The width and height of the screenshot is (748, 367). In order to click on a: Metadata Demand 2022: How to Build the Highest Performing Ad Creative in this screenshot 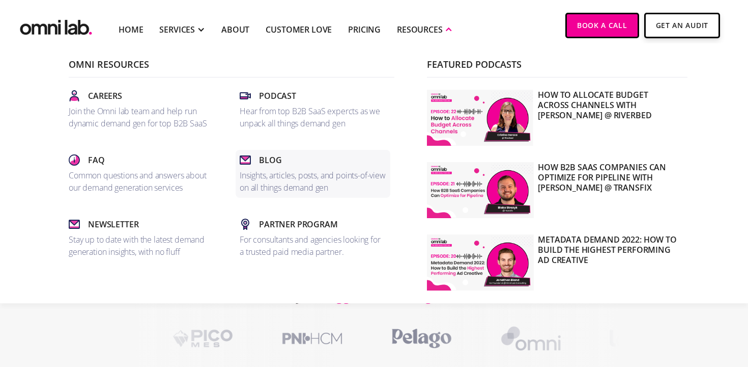, I will do `click(553, 262)`.